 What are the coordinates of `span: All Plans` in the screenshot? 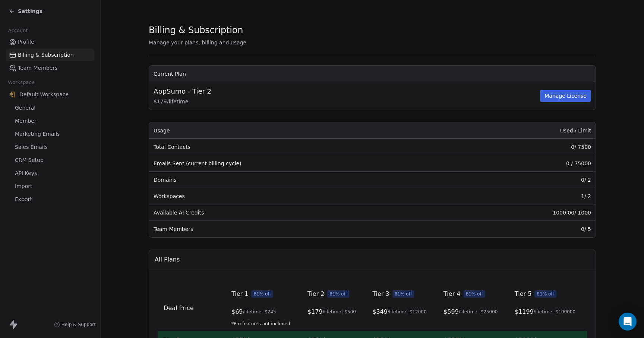 It's located at (167, 260).